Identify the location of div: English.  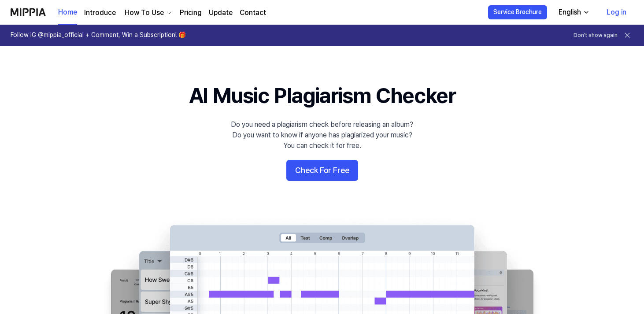
(570, 12).